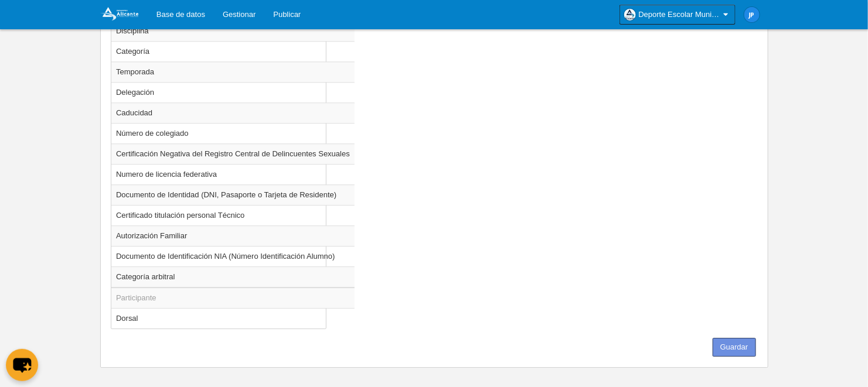 Image resolution: width=868 pixels, height=387 pixels. Describe the element at coordinates (233, 174) in the screenshot. I see `td: Numero de licencia federativa` at that location.